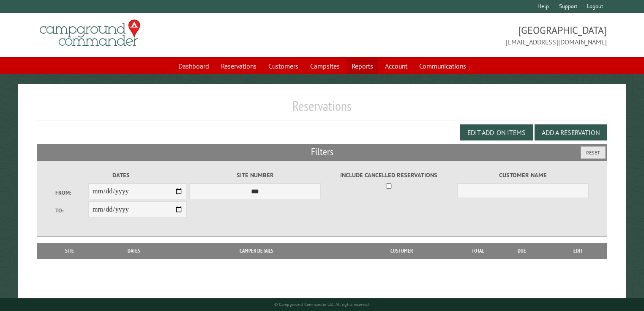  What do you see at coordinates (325, 66) in the screenshot?
I see `a: Campsites` at bounding box center [325, 66].